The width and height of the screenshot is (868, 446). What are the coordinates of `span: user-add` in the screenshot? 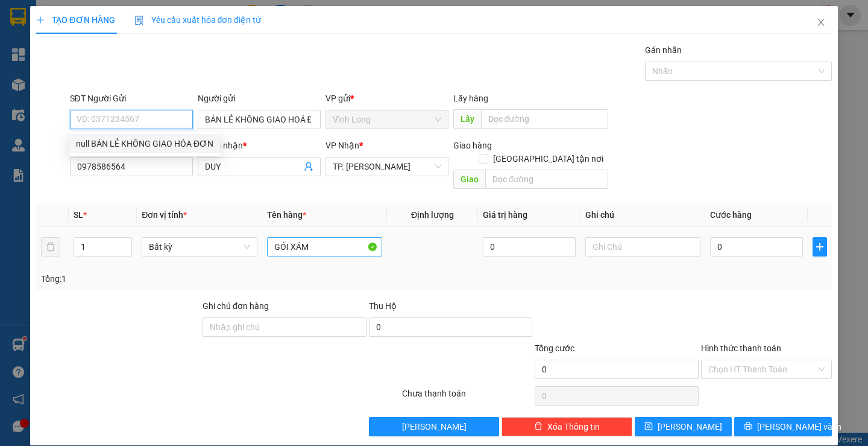 It's located at (308, 166).